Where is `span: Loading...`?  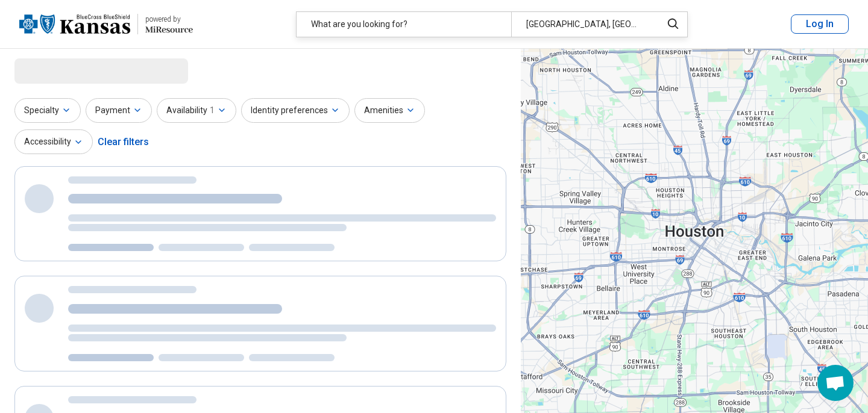
span: Loading... is located at coordinates (65, 71).